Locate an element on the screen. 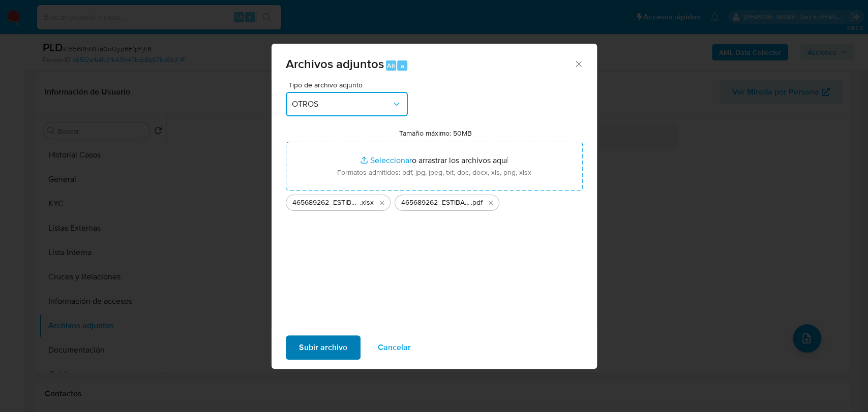 Image resolution: width=868 pixels, height=412 pixels. span: .pdf is located at coordinates (477, 203).